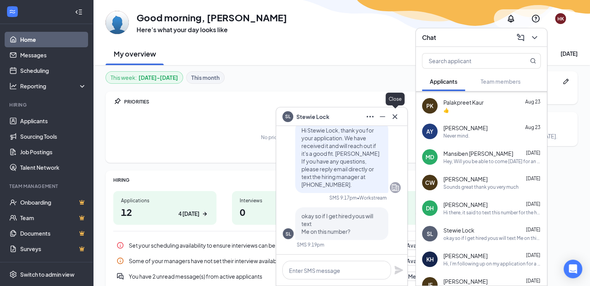  What do you see at coordinates (135, 54) in the screenshot?
I see `h2: My overview` at bounding box center [135, 54].